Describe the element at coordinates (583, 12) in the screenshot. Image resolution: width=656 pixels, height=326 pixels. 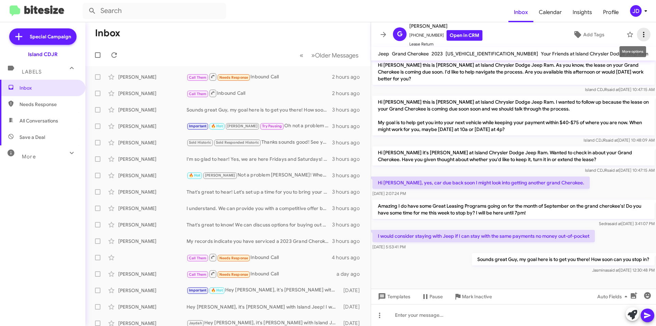
I see `span: Insights` at that location.